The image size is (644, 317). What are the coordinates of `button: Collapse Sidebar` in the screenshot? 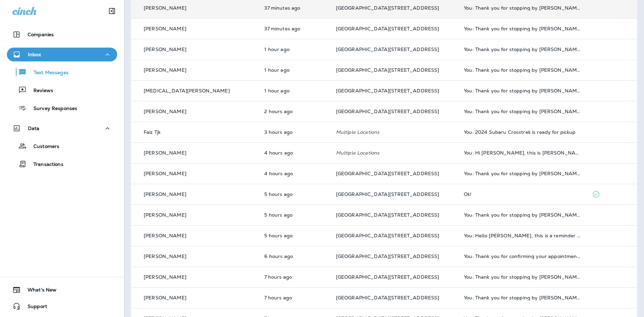 It's located at (112, 11).